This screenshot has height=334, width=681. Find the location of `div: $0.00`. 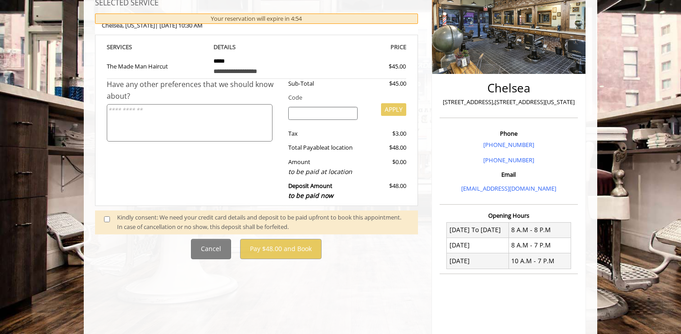

div: $0.00 is located at coordinates (385, 167).